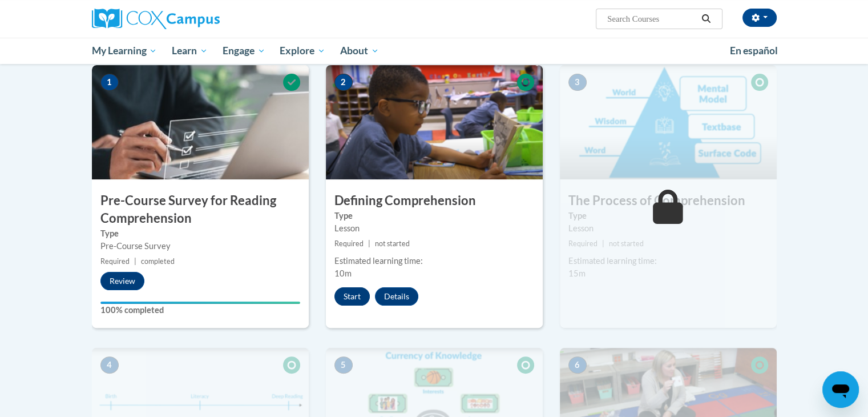 This screenshot has height=417, width=868. I want to click on a: My Learning, so click(124, 51).